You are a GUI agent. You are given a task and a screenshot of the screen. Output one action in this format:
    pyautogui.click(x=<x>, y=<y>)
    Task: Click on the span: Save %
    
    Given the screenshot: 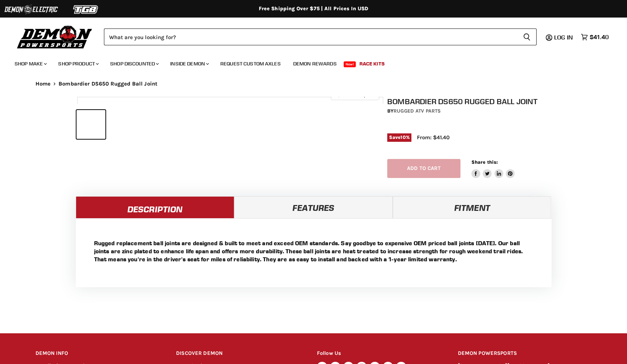 What is the action you would take?
    pyautogui.click(x=399, y=138)
    